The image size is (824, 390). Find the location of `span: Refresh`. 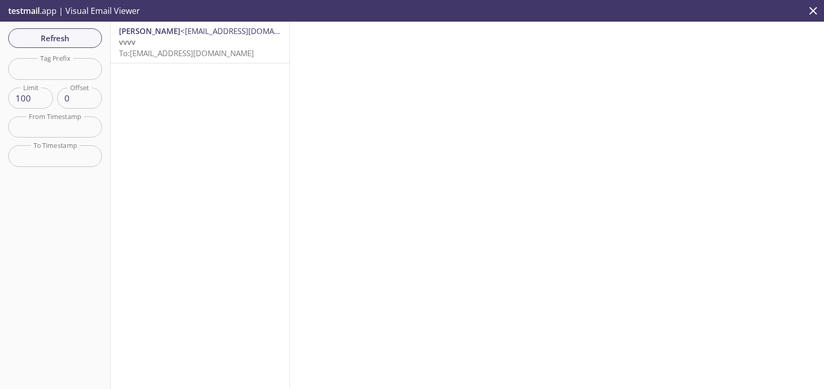

span: Refresh is located at coordinates (55, 38).